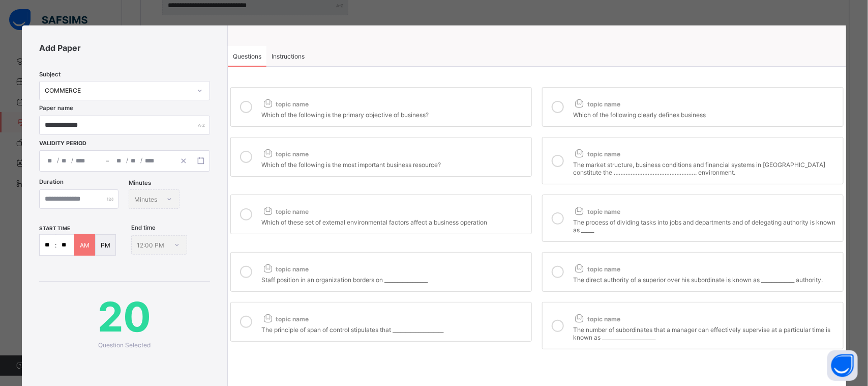  What do you see at coordinates (394, 221) in the screenshot?
I see `div: Which of these set of external environmental factors affect a business operation` at bounding box center [394, 221].